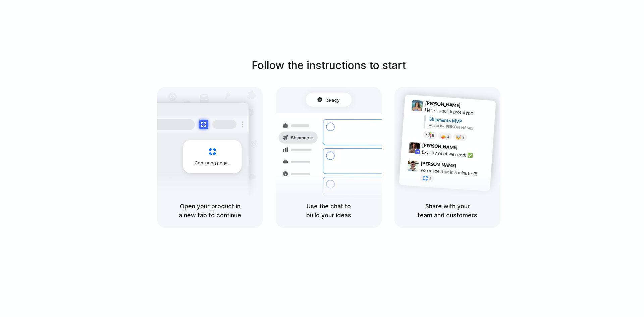 The height and width of the screenshot is (317, 644). What do you see at coordinates (454, 172) in the screenshot?
I see `div: you made that in 5 minutes?!` at bounding box center [454, 172].